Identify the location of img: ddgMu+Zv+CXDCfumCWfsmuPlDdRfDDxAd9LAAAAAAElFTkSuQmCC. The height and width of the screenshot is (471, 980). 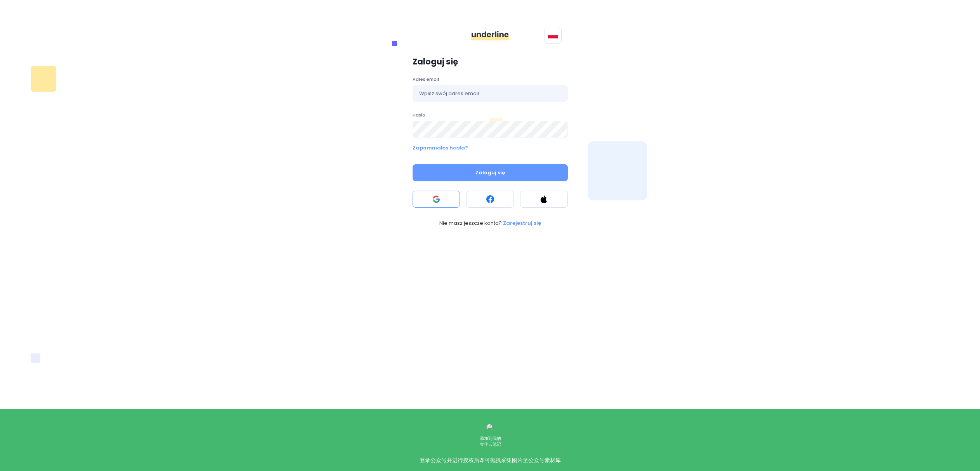
(490, 36).